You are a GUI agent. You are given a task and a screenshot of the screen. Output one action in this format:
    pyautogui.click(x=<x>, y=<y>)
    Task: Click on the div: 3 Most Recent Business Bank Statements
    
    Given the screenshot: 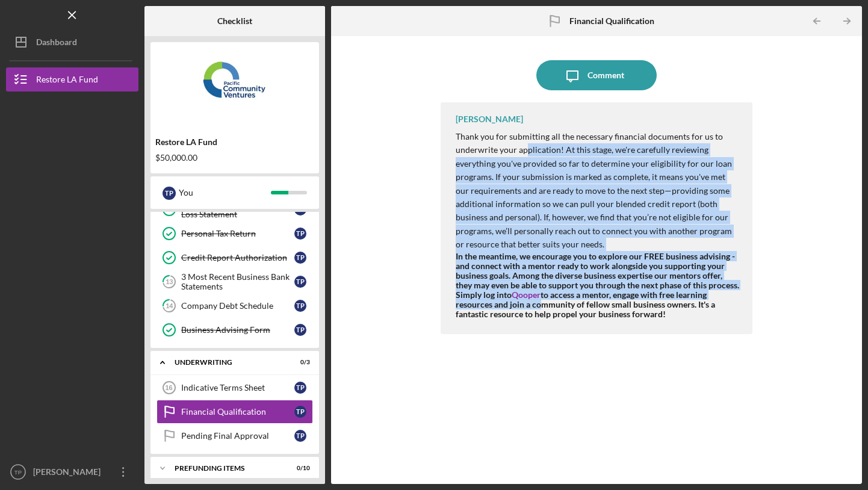 What is the action you would take?
    pyautogui.click(x=238, y=282)
    